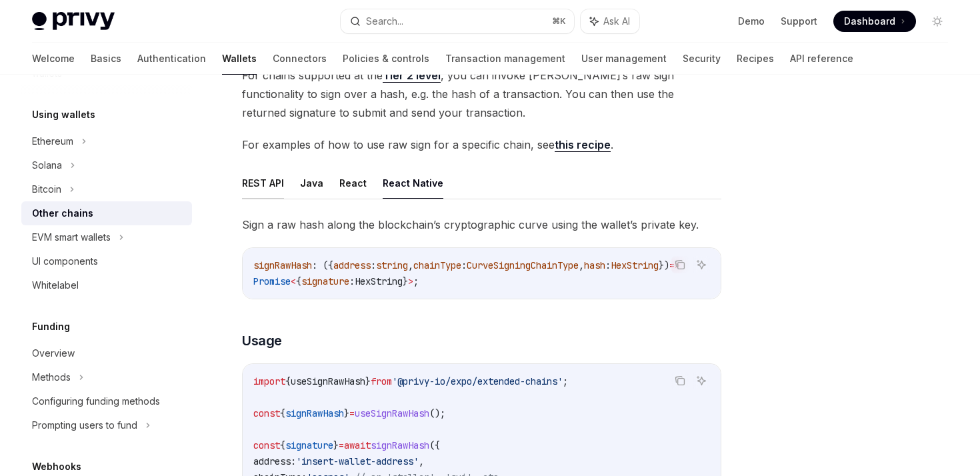 Image resolution: width=980 pixels, height=476 pixels. What do you see at coordinates (624, 59) in the screenshot?
I see `a: User management` at bounding box center [624, 59].